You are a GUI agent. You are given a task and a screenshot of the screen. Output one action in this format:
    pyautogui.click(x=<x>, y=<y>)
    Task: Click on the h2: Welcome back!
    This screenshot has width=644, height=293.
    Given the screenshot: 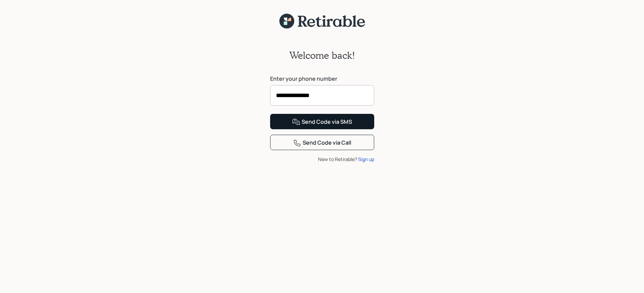 What is the action you would take?
    pyautogui.click(x=322, y=55)
    